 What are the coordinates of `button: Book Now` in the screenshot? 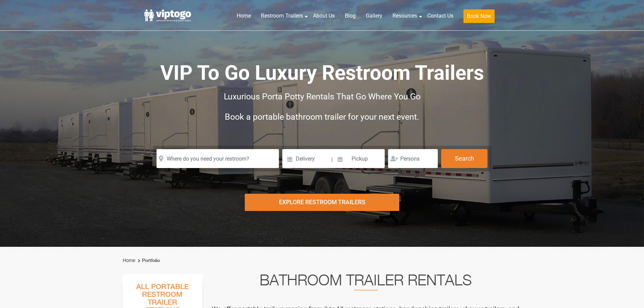 It's located at (479, 16).